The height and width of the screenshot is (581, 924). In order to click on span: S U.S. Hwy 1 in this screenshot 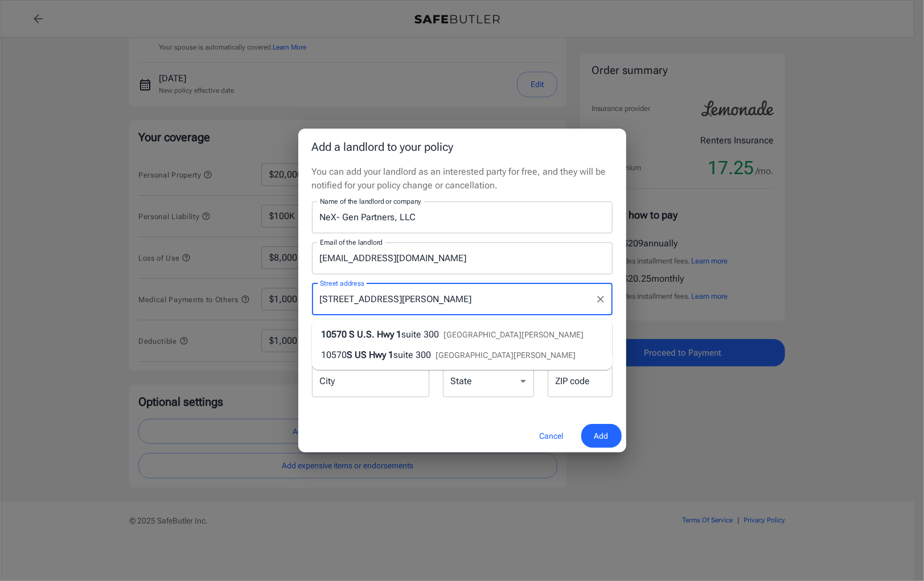, I will do `click(375, 334)`.